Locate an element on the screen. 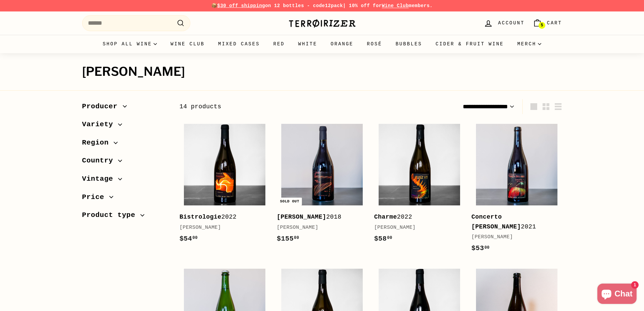 The width and height of the screenshot is (644, 311). button: Variety is located at coordinates (125, 126).